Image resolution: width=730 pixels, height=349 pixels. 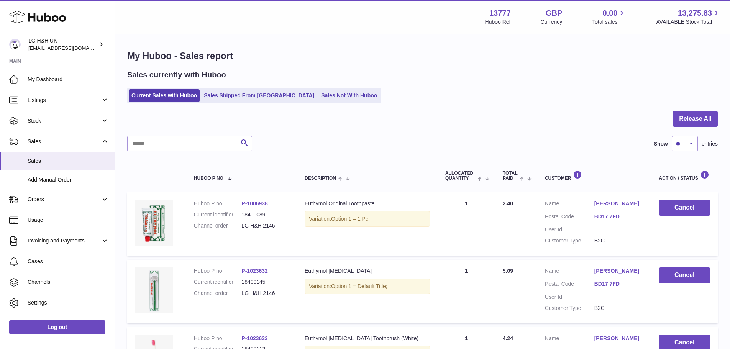 I want to click on a: 13,275.83 AVAILABLE Stock Total, so click(x=688, y=17).